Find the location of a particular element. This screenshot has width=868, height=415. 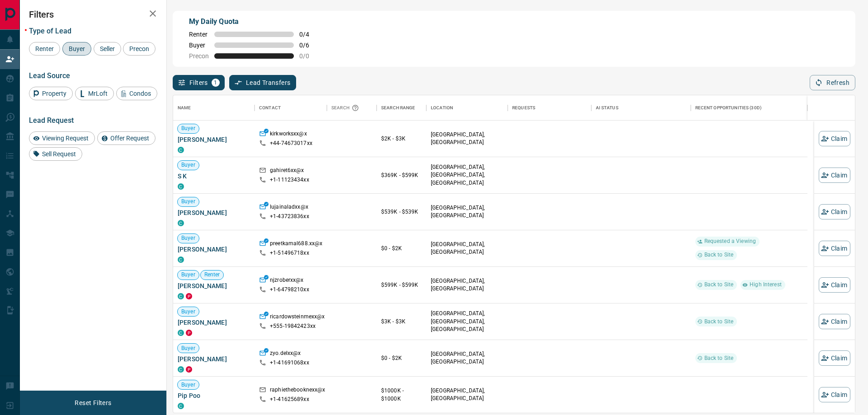

span: Seller is located at coordinates (107, 49).